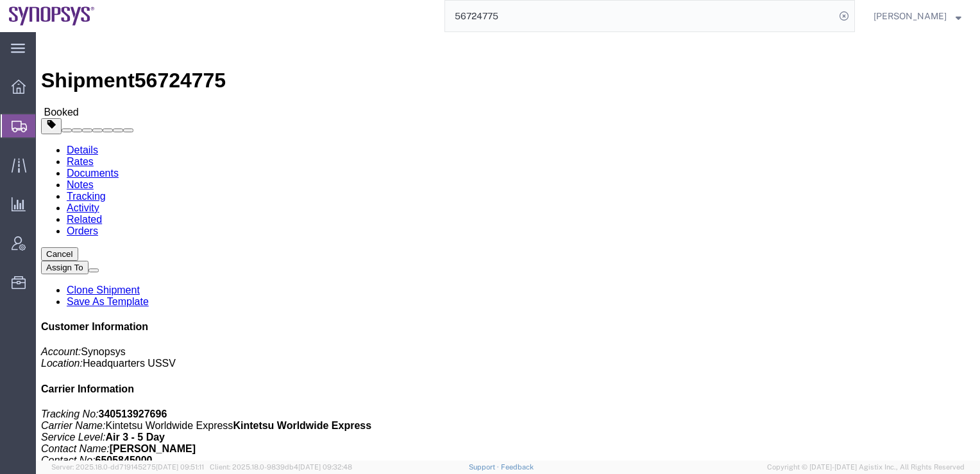  Describe the element at coordinates (52, 16) in the screenshot. I see `img: logo` at that location.